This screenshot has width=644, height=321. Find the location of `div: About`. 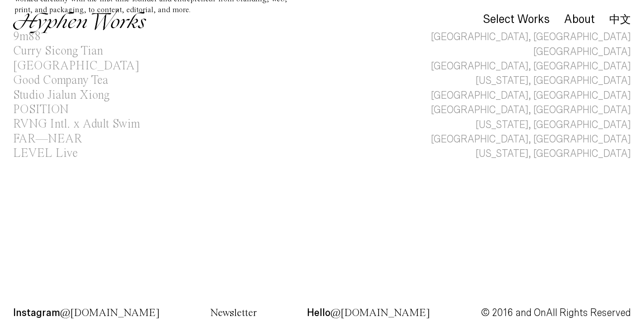

div: About is located at coordinates (580, 20).